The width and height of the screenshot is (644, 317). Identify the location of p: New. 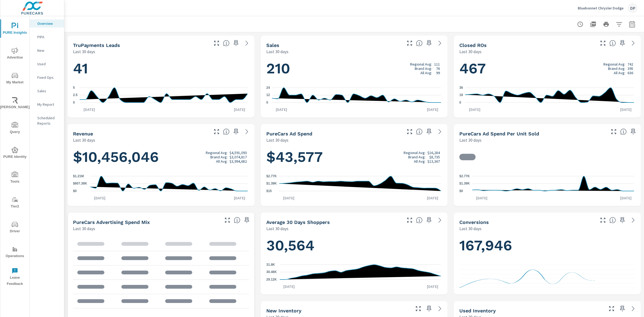
(48, 50).